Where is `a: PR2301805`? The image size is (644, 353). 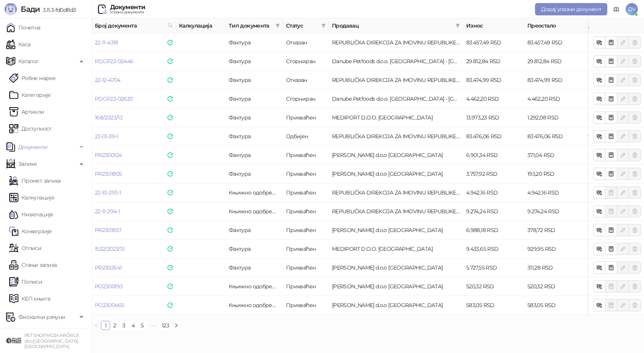 a: PR2301805 is located at coordinates (108, 174).